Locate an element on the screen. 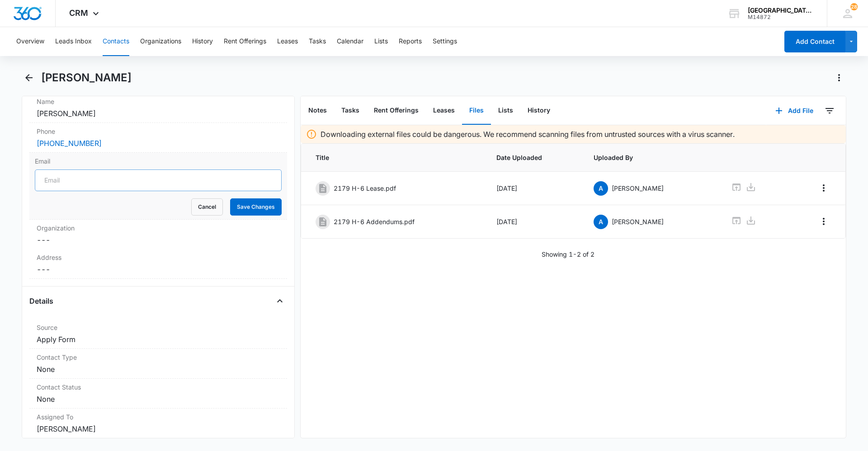 The width and height of the screenshot is (868, 451). label: Contact Status is located at coordinates (158, 387).